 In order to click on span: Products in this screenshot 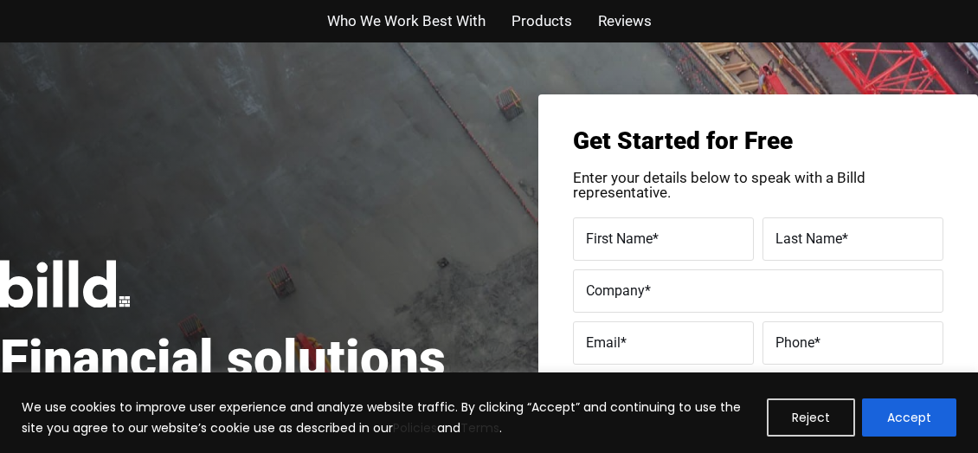, I will do `click(542, 21)`.